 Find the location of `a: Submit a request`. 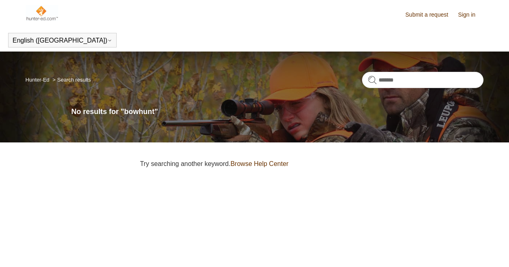

a: Submit a request is located at coordinates (431, 15).